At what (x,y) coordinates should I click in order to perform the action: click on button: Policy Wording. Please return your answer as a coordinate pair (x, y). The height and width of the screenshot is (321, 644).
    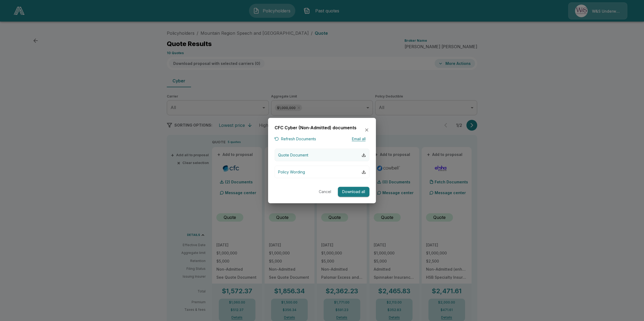
    Looking at the image, I should click on (322, 172).